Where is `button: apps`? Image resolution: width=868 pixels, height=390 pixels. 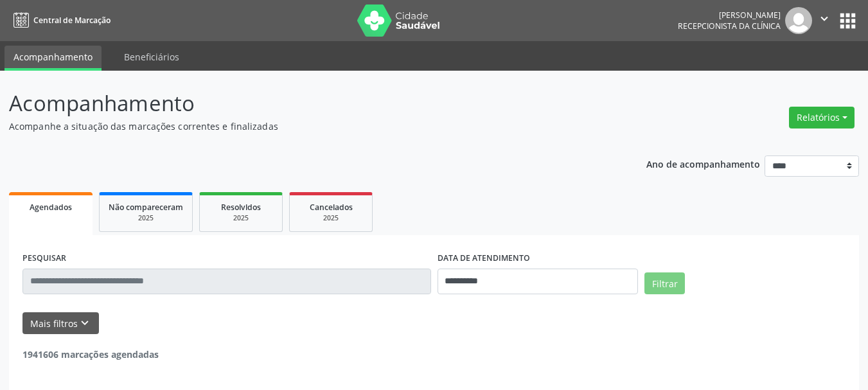
button: apps is located at coordinates (847, 21).